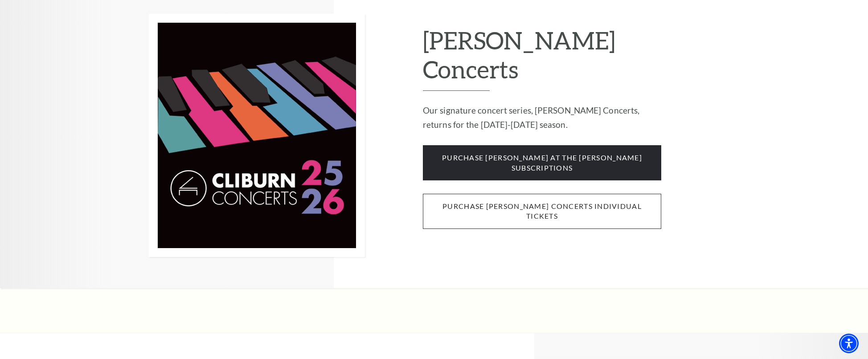 The height and width of the screenshot is (359, 868). I want to click on div: Accessibility Menu, so click(849, 343).